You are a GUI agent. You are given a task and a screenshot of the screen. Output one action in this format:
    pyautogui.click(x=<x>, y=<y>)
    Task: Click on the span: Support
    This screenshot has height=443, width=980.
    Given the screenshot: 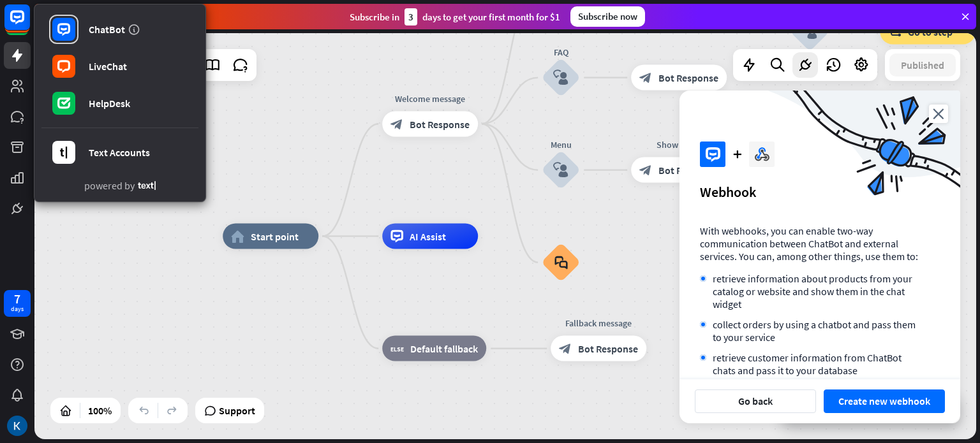 What is the action you would take?
    pyautogui.click(x=237, y=410)
    